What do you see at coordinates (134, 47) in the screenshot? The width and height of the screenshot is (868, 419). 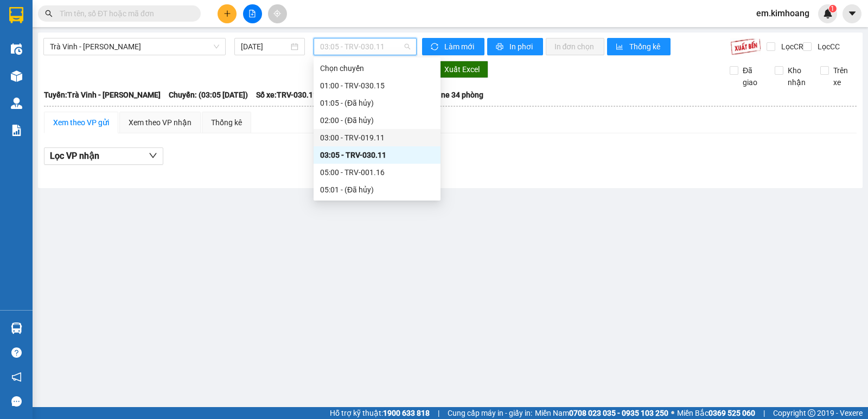 I see `span: Trà Vinh - Hồ Chí Minh` at bounding box center [134, 47].